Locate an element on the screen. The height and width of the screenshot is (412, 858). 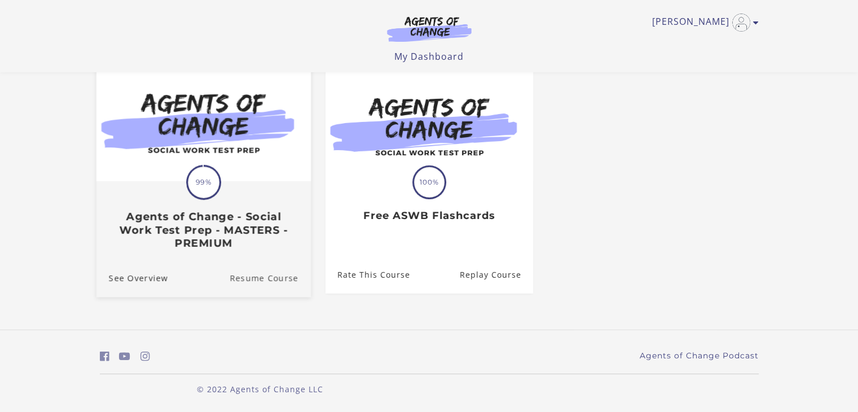
i: https://www.youtube.com/c/AgentsofChangeTestPrepbyMeaganMitchell (Open in a new window) is located at coordinates (125, 356).